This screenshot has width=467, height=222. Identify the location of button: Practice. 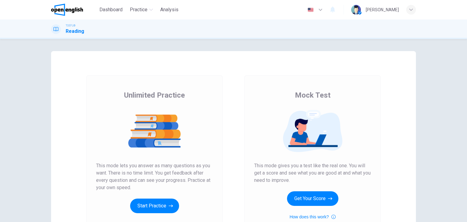
(141, 10).